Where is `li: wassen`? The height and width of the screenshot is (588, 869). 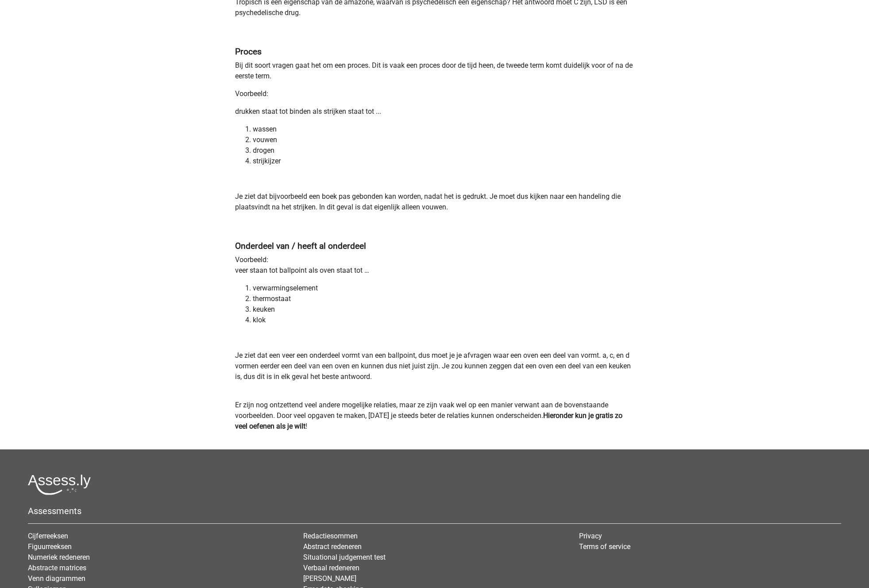 li: wassen is located at coordinates (444, 129).